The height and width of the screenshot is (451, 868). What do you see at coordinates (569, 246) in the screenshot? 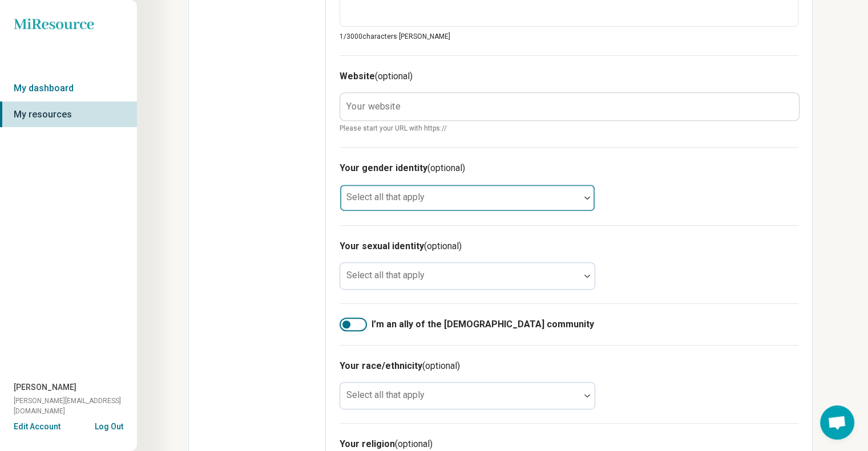
I see `h3: Your sexual identity` at bounding box center [569, 246].